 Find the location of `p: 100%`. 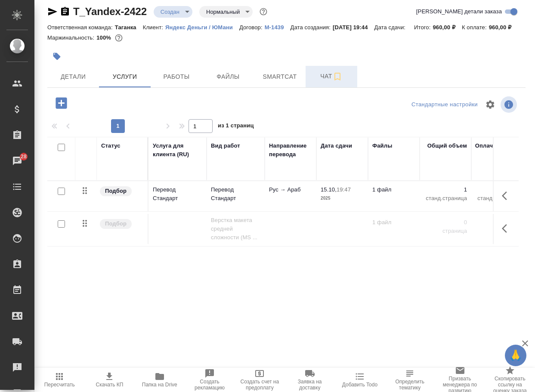

p: 100% is located at coordinates (104, 37).